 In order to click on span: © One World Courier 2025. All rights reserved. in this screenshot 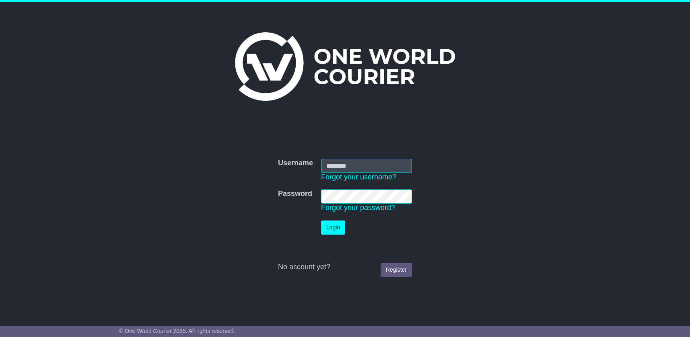, I will do `click(177, 330)`.